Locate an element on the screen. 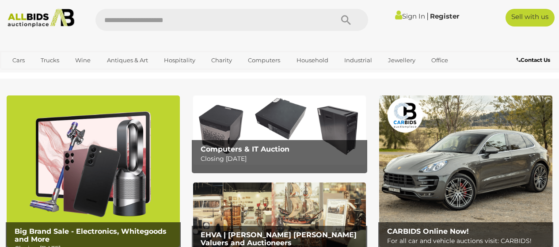  b: Computers & IT Auction is located at coordinates (245, 149).